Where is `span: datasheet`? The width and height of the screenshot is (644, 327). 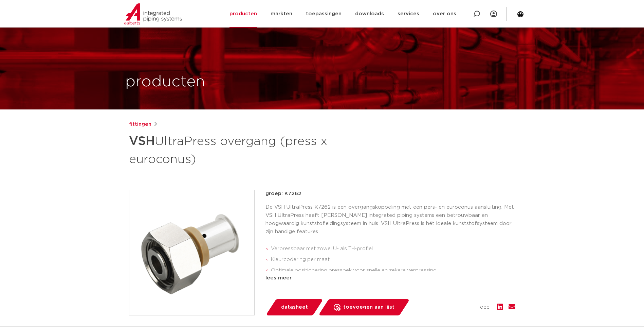
span: datasheet is located at coordinates (294, 307).